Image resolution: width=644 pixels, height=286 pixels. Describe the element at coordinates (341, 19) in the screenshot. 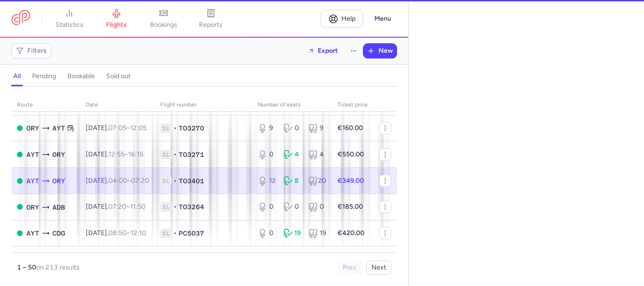

I see `a: Help` at that location.